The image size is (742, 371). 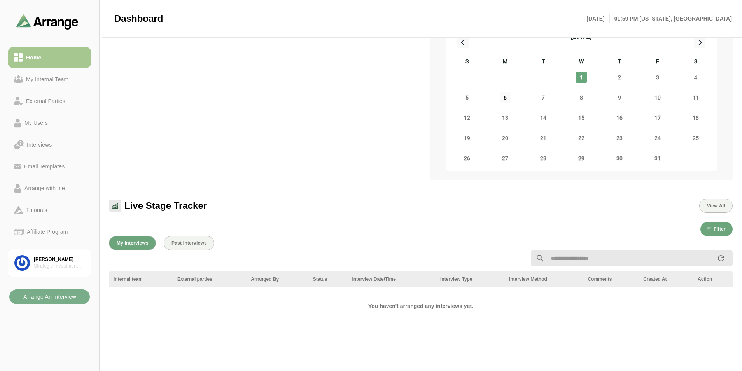 I want to click on div: Strategic Investment Group, so click(x=59, y=266).